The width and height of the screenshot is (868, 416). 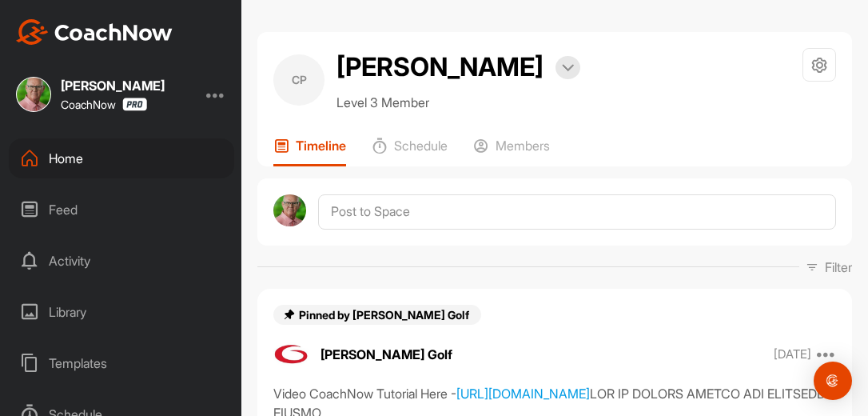 What do you see at coordinates (104, 104) in the screenshot?
I see `div: CoachNow` at bounding box center [104, 104].